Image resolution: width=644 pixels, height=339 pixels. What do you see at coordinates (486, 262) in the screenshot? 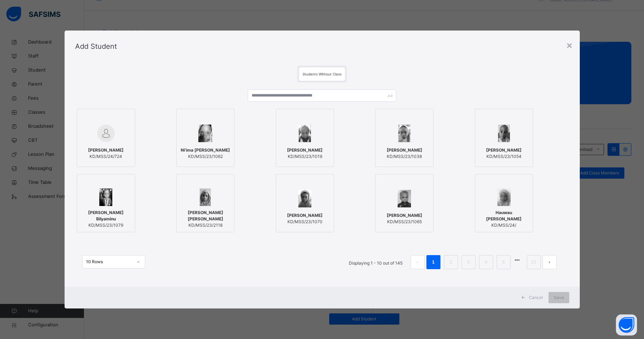
I see `li: 4` at bounding box center [486, 262].